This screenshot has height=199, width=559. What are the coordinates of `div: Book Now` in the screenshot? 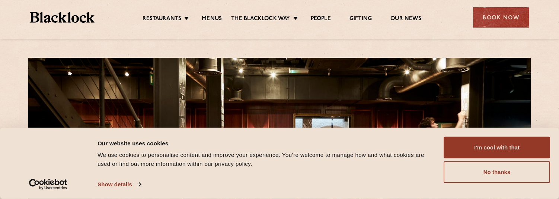 It's located at (501, 17).